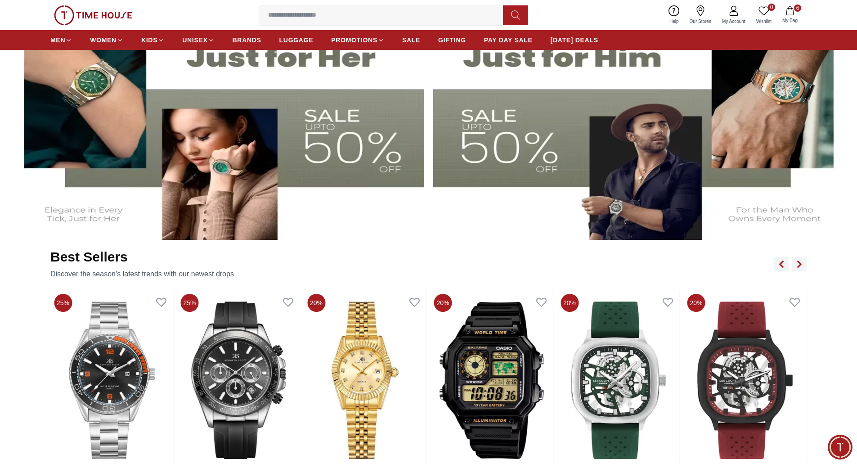  What do you see at coordinates (61, 40) in the screenshot?
I see `a: MEN` at bounding box center [61, 40].